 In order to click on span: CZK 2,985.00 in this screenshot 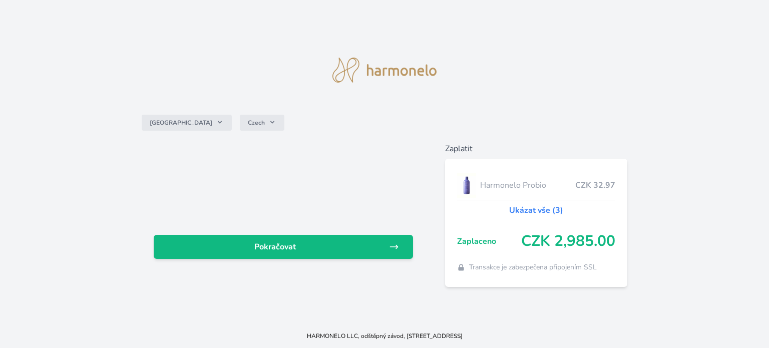, I will do `click(568, 241)`.